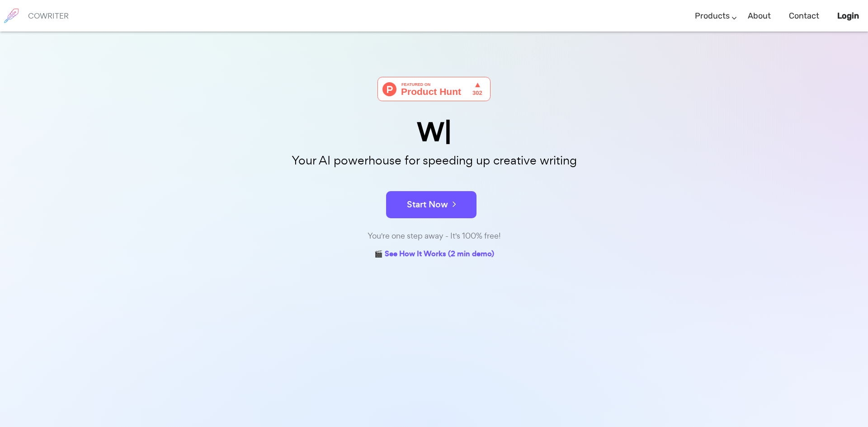 This screenshot has width=868, height=427. What do you see at coordinates (434, 255) in the screenshot?
I see `a: 🎬 See How It Works (2 min demo)` at bounding box center [434, 255].